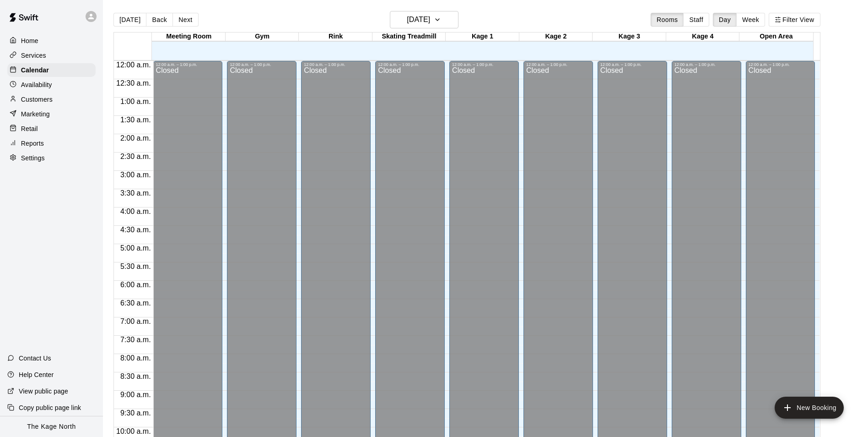  I want to click on span: 6:30 a.m., so click(135, 303).